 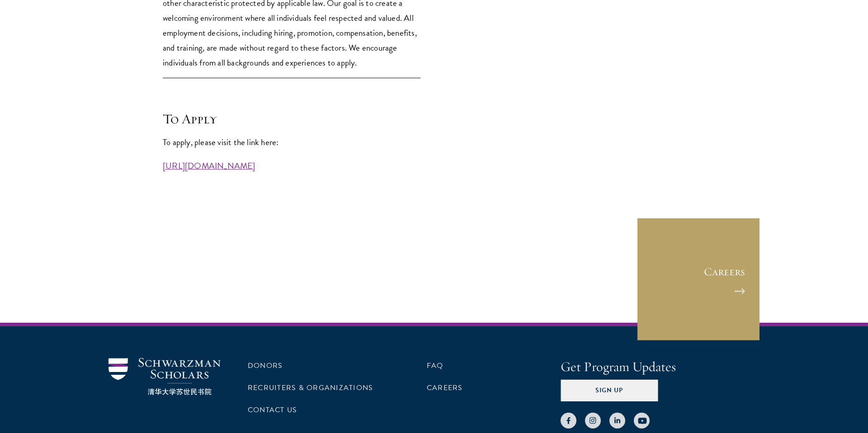 What do you see at coordinates (661, 367) in the screenshot?
I see `h4: Get Program Updates` at bounding box center [661, 367].